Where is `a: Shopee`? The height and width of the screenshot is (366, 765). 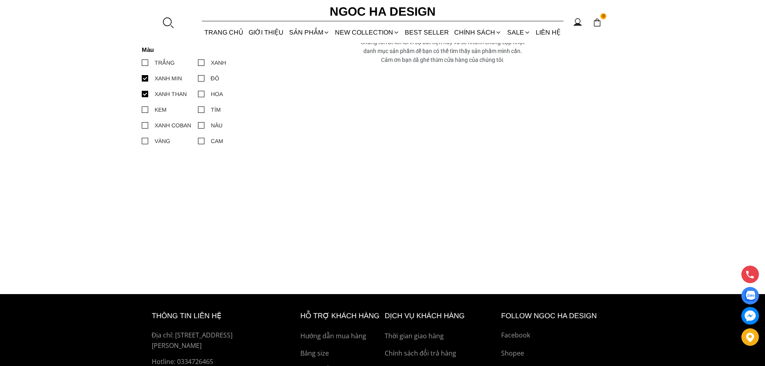 a: Shopee is located at coordinates (557, 353).